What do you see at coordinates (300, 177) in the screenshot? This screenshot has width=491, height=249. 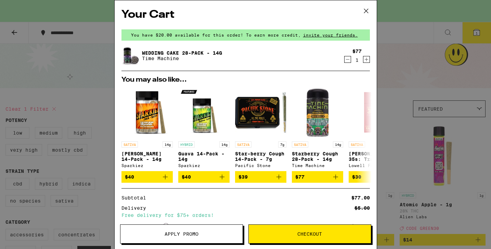 I see `span: $77` at bounding box center [300, 177].